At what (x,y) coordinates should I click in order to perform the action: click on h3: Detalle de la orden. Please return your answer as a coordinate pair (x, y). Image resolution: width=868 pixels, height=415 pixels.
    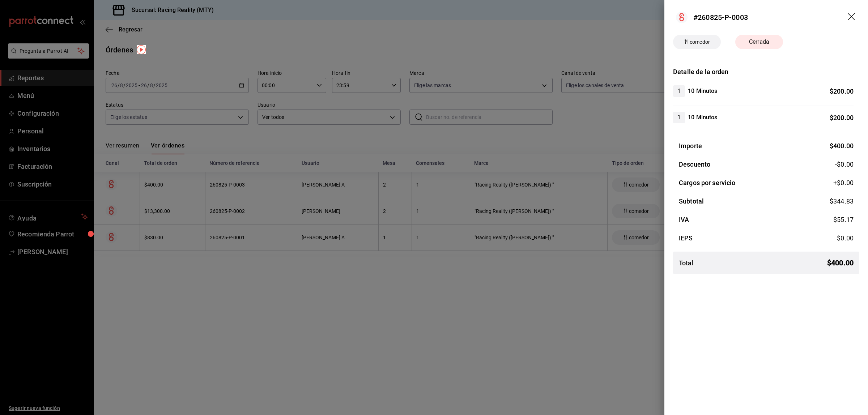
    Looking at the image, I should click on (765, 72).